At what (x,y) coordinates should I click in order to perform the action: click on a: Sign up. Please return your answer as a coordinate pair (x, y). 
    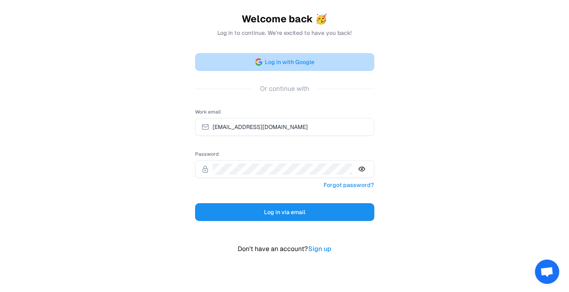
    Looking at the image, I should click on (319, 249).